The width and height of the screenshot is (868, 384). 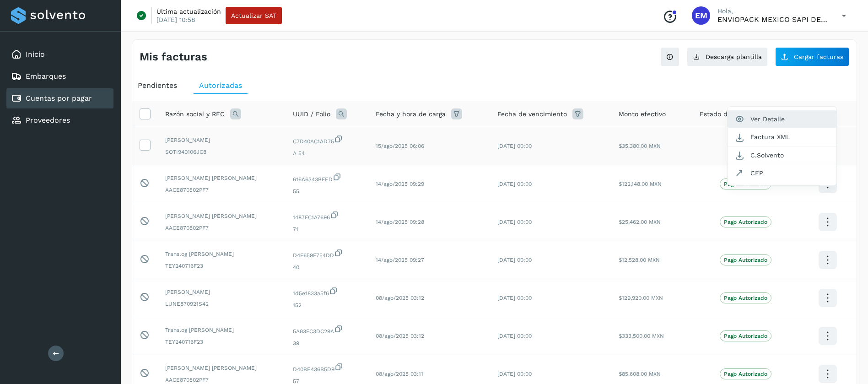 I want to click on div: Embarques, so click(x=60, y=76).